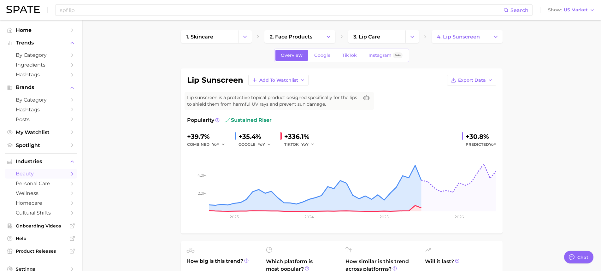  I want to click on button: Add to Watchlist, so click(278, 80).